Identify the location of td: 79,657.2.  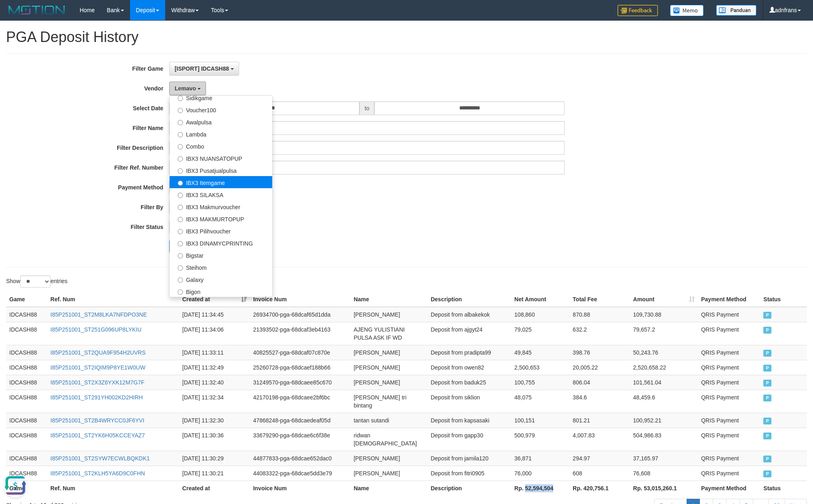
(664, 333).